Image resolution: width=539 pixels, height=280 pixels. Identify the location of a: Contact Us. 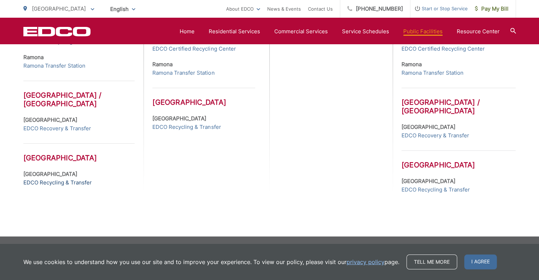
(321, 9).